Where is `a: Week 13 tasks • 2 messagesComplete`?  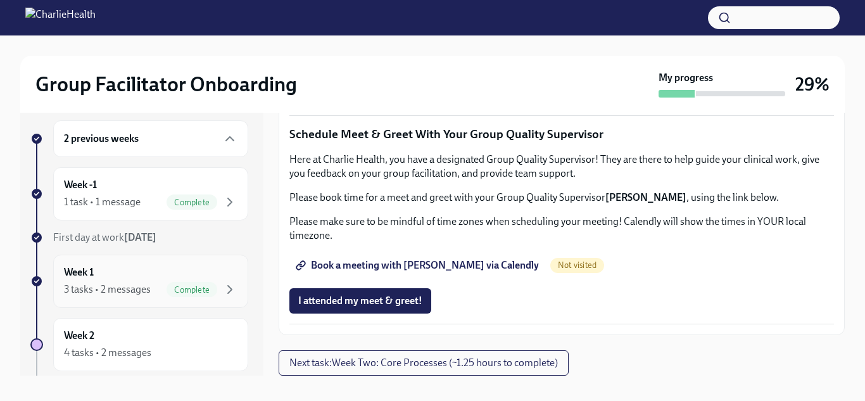
a: Week 13 tasks • 2 messagesComplete is located at coordinates (139, 281).